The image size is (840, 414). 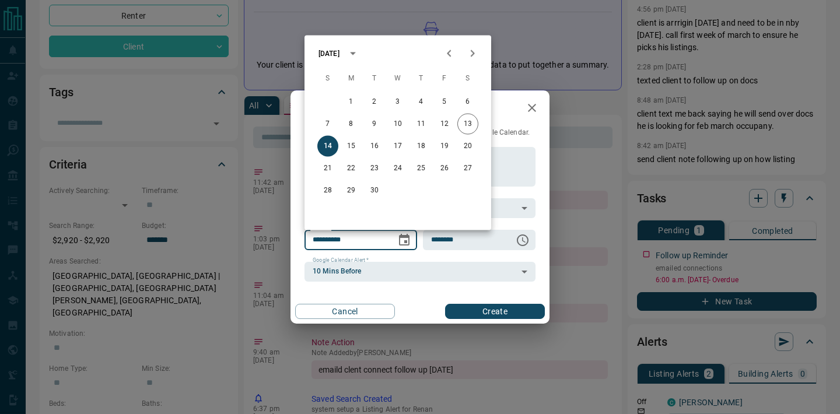 What do you see at coordinates (421, 169) in the screenshot?
I see `button: 25` at bounding box center [421, 169].